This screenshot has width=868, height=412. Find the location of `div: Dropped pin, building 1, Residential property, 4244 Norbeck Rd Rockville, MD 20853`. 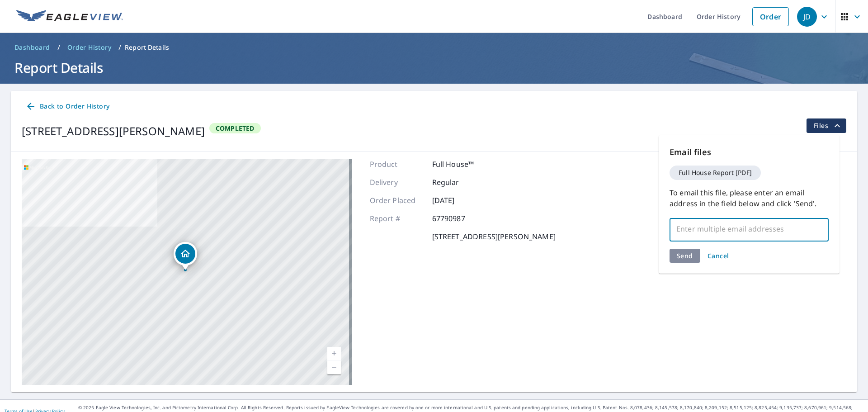

div: Dropped pin, building 1, Residential property, 4244 Norbeck Rd Rockville, MD 20853 is located at coordinates (185, 256).